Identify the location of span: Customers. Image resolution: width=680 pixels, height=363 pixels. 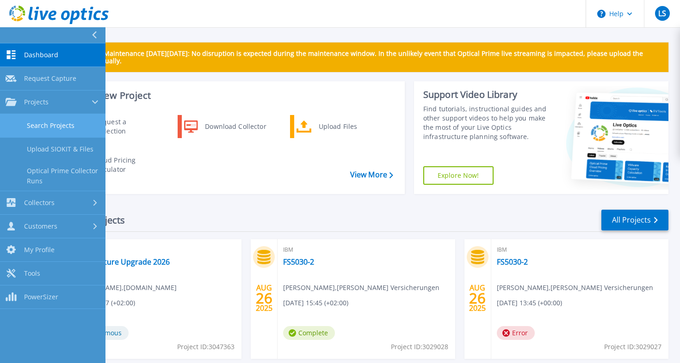
(41, 227).